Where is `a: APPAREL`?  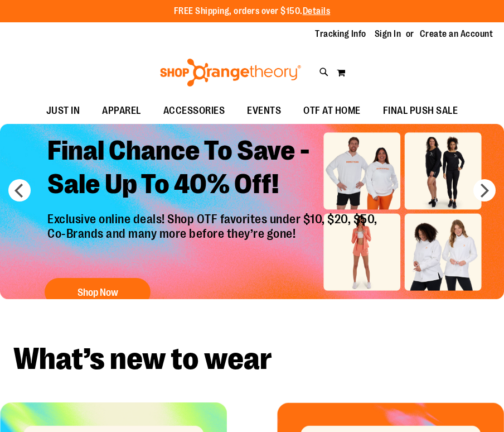
a: APPAREL is located at coordinates (121, 111).